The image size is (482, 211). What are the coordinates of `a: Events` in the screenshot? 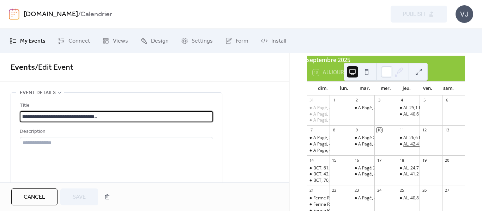 It's located at (23, 68).